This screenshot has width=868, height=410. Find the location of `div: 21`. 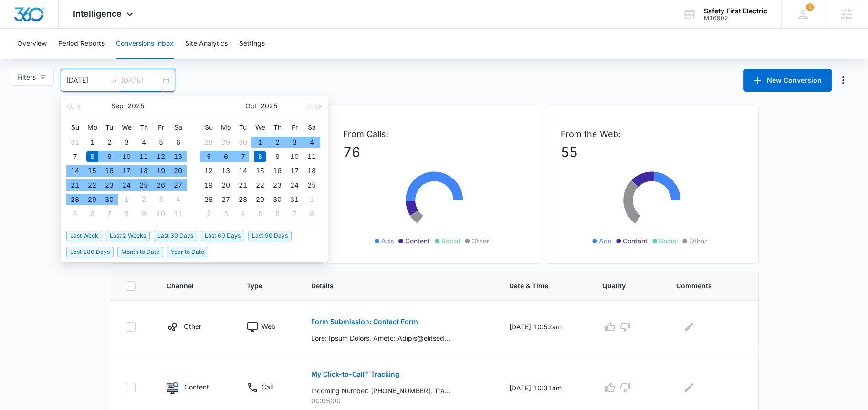

div: 21 is located at coordinates (243, 186).